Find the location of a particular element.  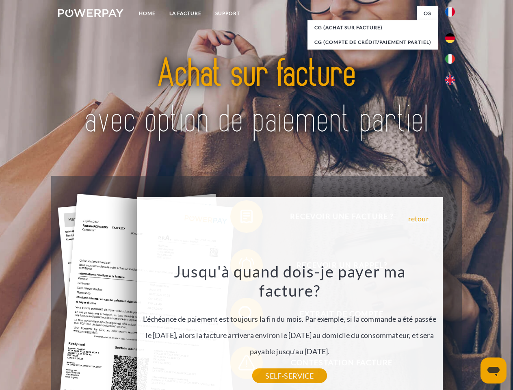

a: CG (achat sur facture) is located at coordinates (373, 28).